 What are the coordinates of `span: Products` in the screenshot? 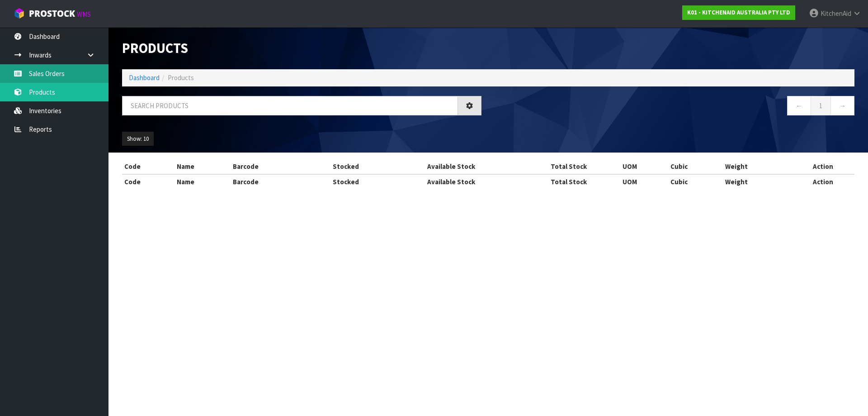 It's located at (181, 77).